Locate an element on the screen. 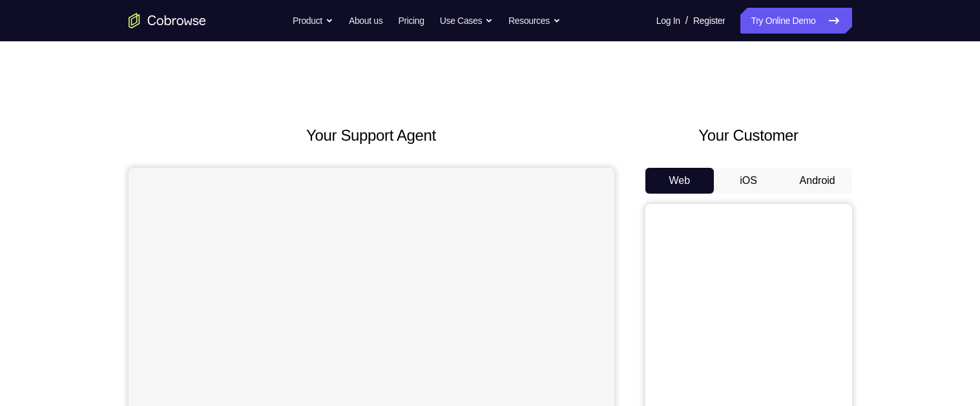 This screenshot has height=406, width=980. h2: Your Support Agent is located at coordinates (372, 136).